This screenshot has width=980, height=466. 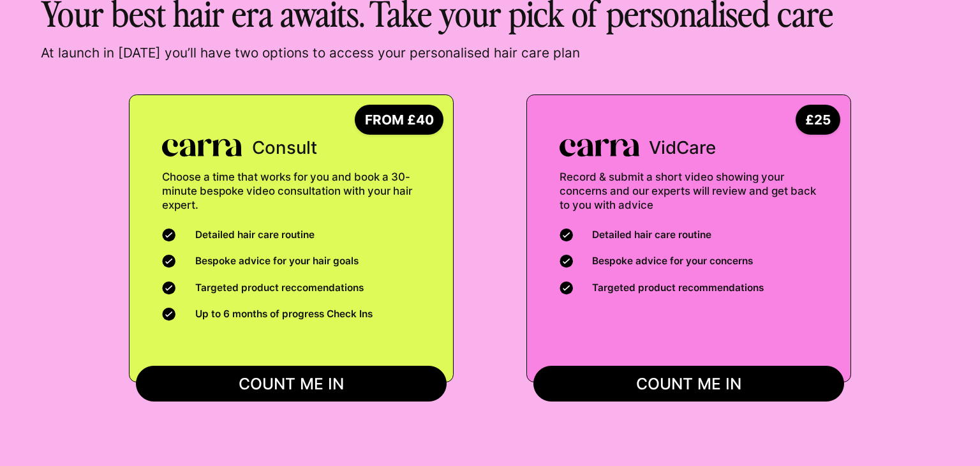 What do you see at coordinates (398, 120) in the screenshot?
I see `span: FROM £40` at bounding box center [398, 120].